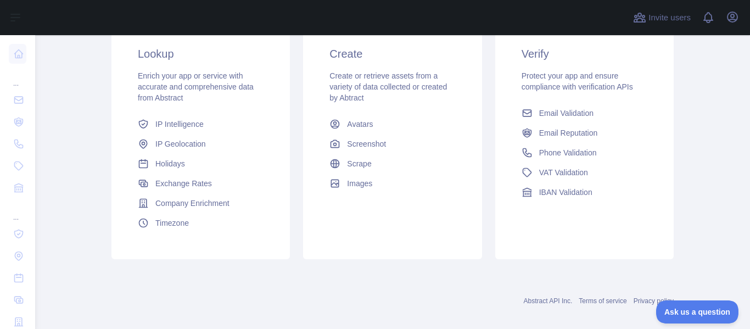 The height and width of the screenshot is (329, 750). Describe the element at coordinates (392, 164) in the screenshot. I see `a: Scrape` at that location.